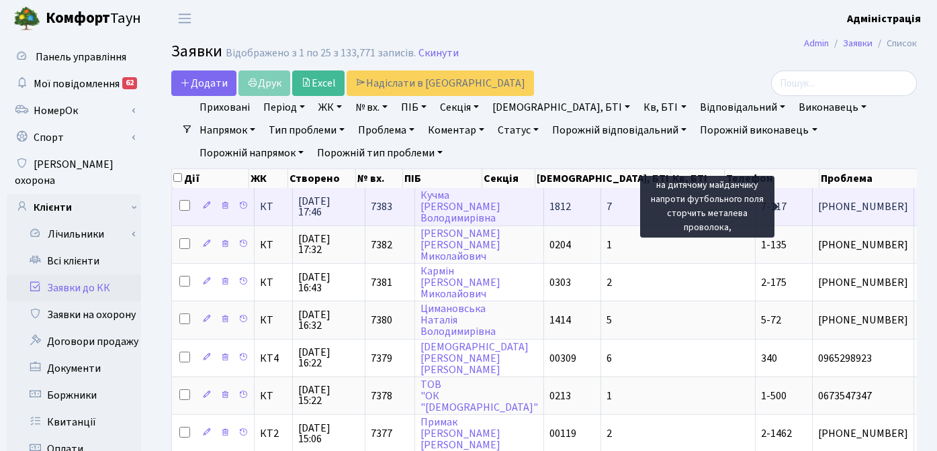 This screenshot has height=451, width=937. Describe the element at coordinates (322, 179) in the screenshot. I see `th: Створено` at that location.